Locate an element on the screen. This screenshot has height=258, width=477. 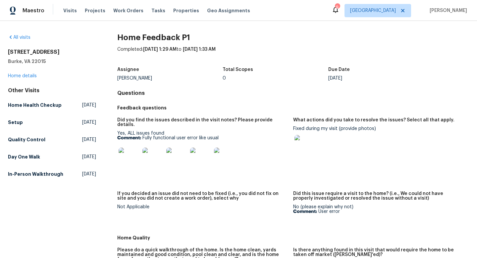
h5: Quality Control is located at coordinates (26, 139).